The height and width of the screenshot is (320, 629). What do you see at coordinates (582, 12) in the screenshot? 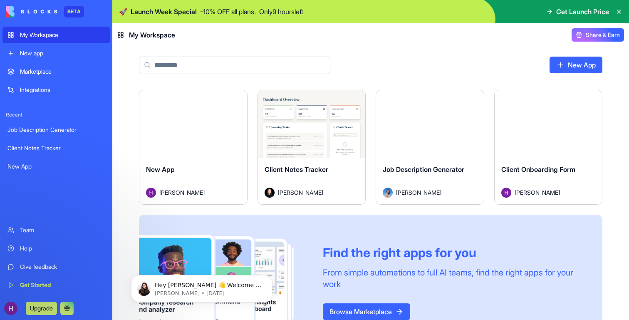
I see `span: Get Launch Price` at bounding box center [582, 12].